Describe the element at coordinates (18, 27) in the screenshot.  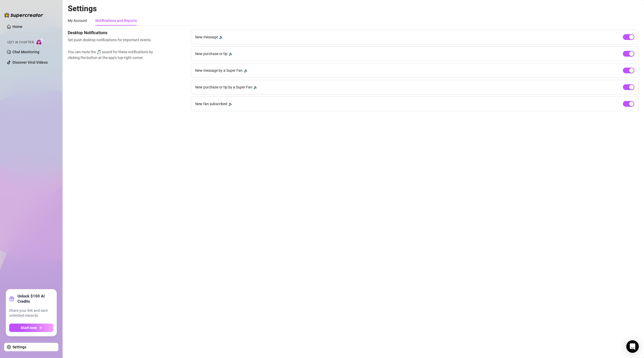
I see `a: Home` at that location.